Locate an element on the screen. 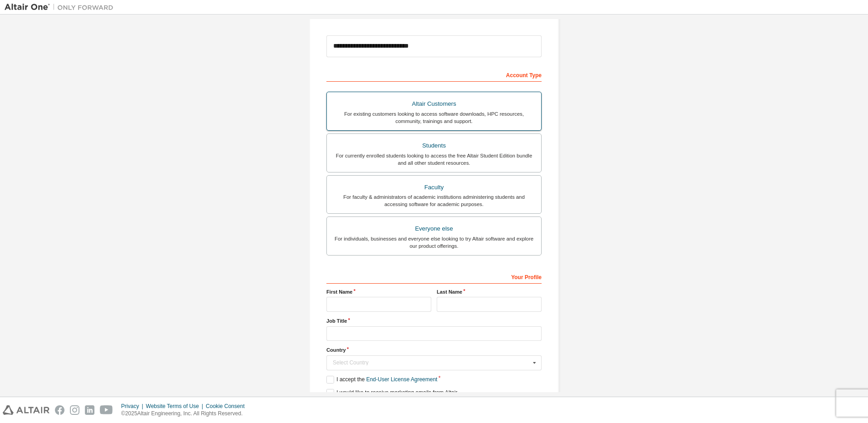 The width and height of the screenshot is (868, 423). div: Cookie Consent is located at coordinates (228, 406).